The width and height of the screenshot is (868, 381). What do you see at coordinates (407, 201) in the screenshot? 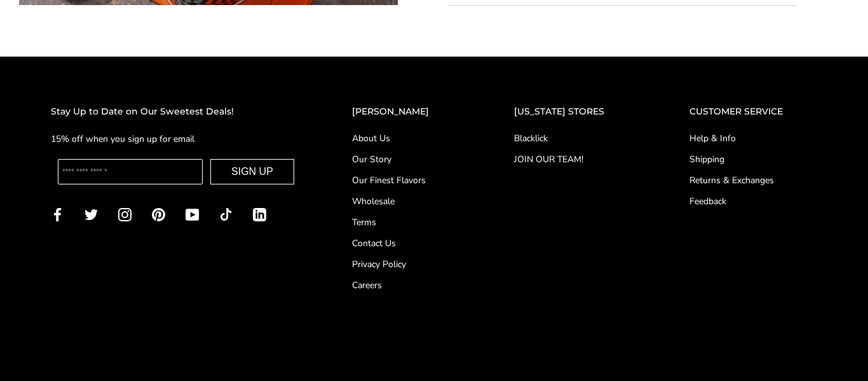
I see `a: Wholesale` at bounding box center [407, 201].